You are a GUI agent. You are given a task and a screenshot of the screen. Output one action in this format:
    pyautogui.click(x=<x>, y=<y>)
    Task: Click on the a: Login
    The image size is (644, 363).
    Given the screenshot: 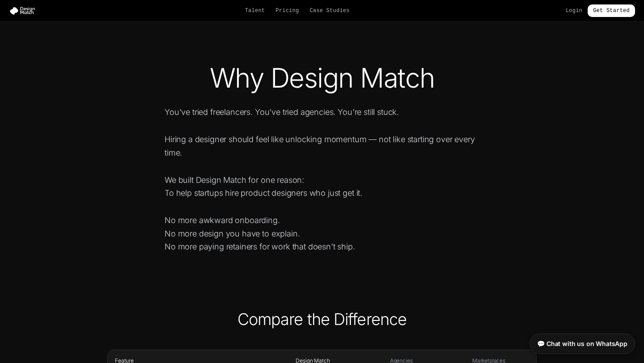 What is the action you would take?
    pyautogui.click(x=573, y=10)
    